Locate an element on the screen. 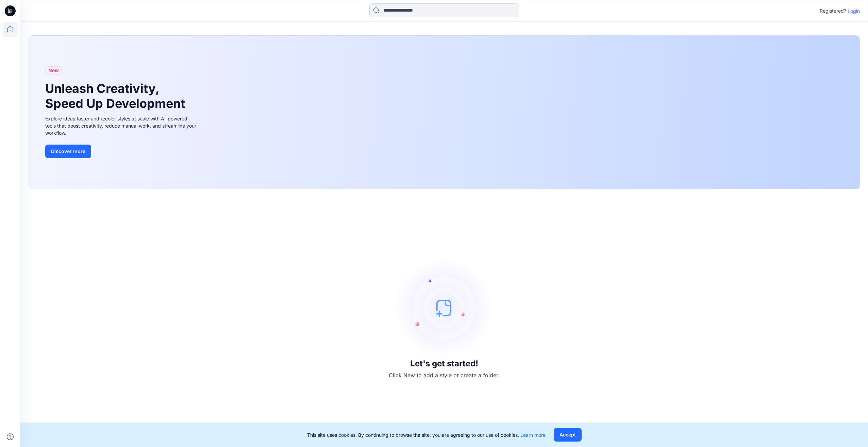 The width and height of the screenshot is (868, 447). button: Discover more is located at coordinates (68, 151).